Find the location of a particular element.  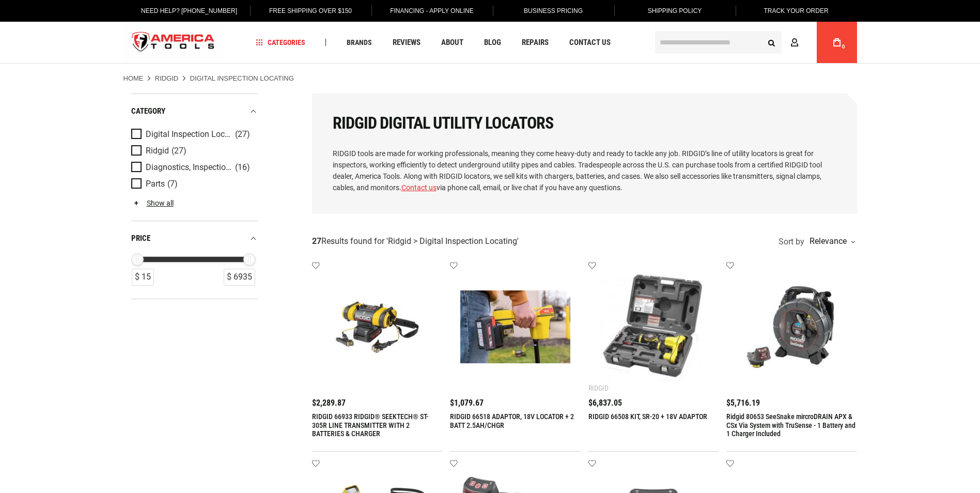

span: Contact Us is located at coordinates (590, 42).